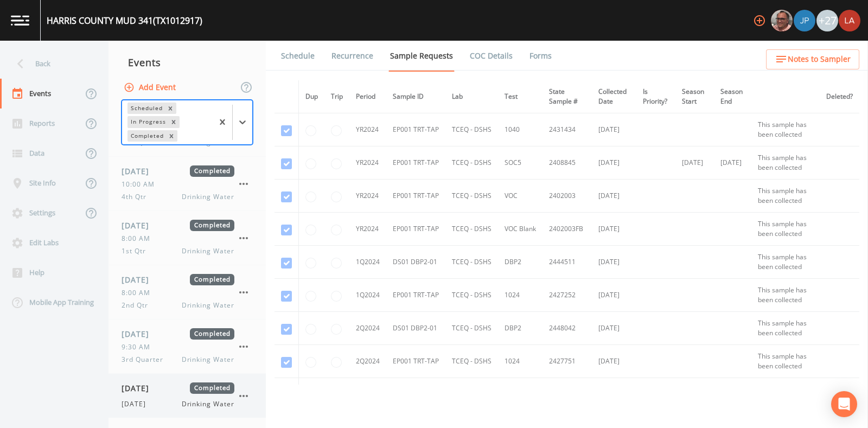  I want to click on td: 2453715, so click(567, 391).